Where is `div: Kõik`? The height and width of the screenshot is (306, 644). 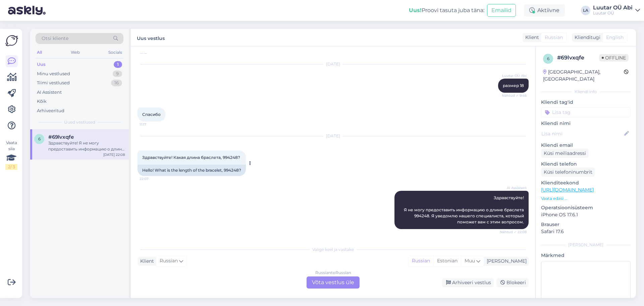
div: Kõik is located at coordinates (42, 101).